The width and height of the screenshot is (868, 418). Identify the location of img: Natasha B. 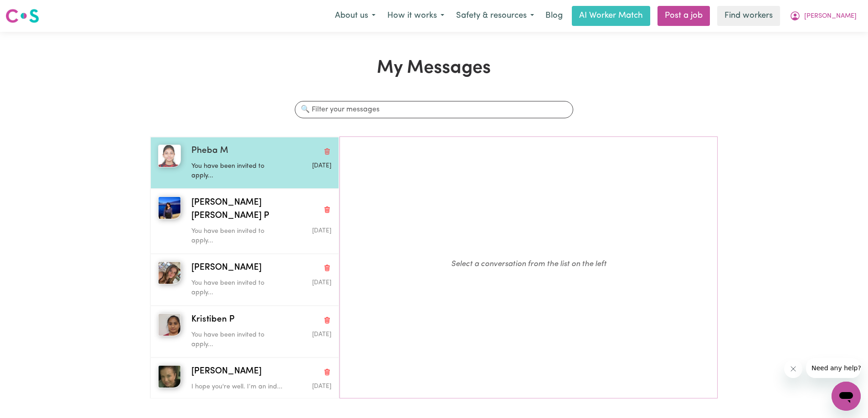
(169, 377).